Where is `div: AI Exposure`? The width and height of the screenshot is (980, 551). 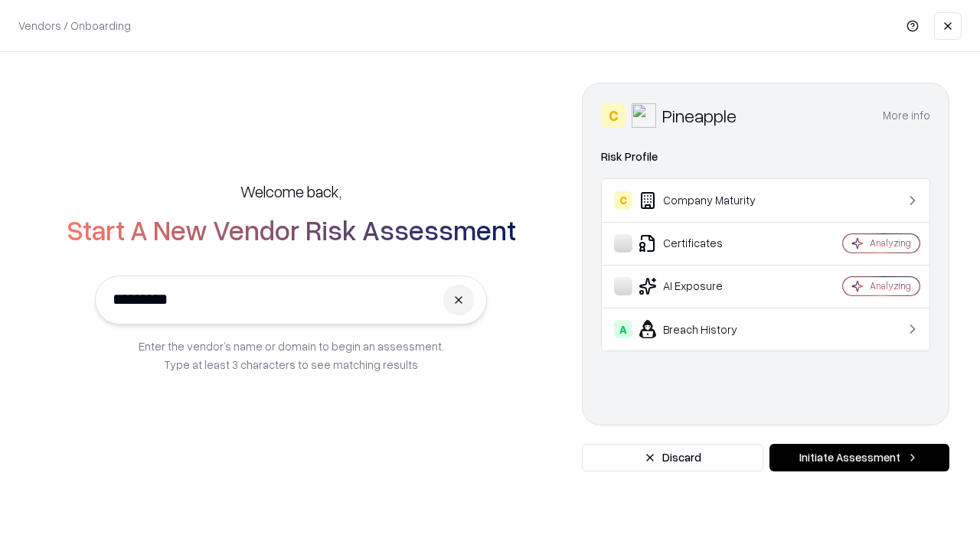 div: AI Exposure is located at coordinates (705, 287).